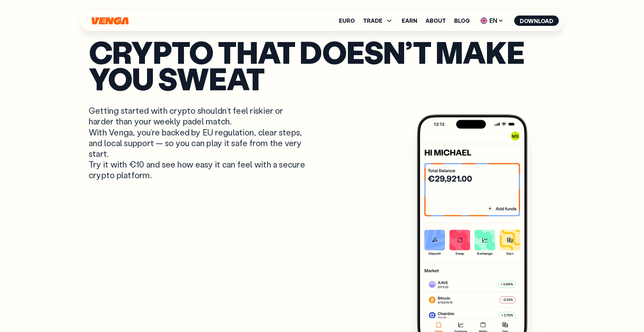  I want to click on img: flag-uk, so click(484, 21).